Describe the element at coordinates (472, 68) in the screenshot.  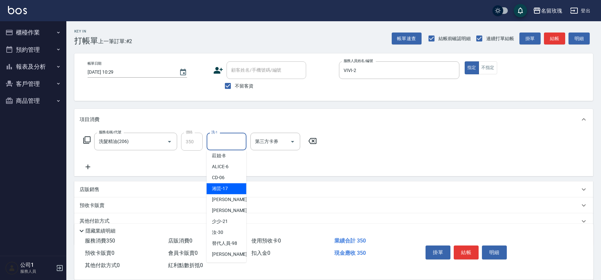
I see `button: 指定` at that location.